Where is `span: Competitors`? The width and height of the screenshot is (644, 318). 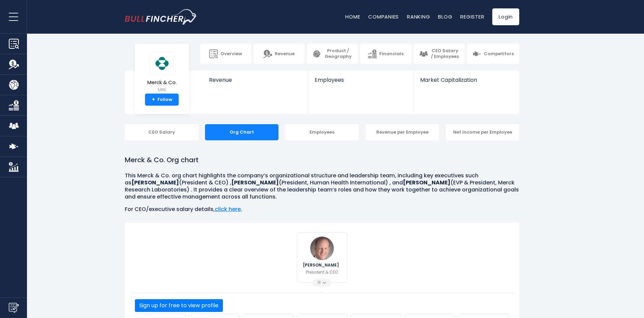 span: Competitors is located at coordinates (499, 54).